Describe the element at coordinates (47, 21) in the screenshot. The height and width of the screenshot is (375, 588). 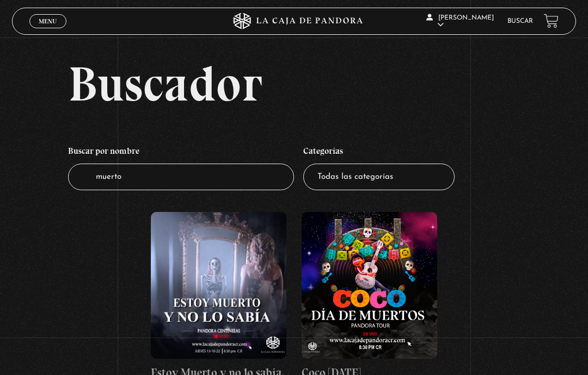
I see `span: Menu` at that location.